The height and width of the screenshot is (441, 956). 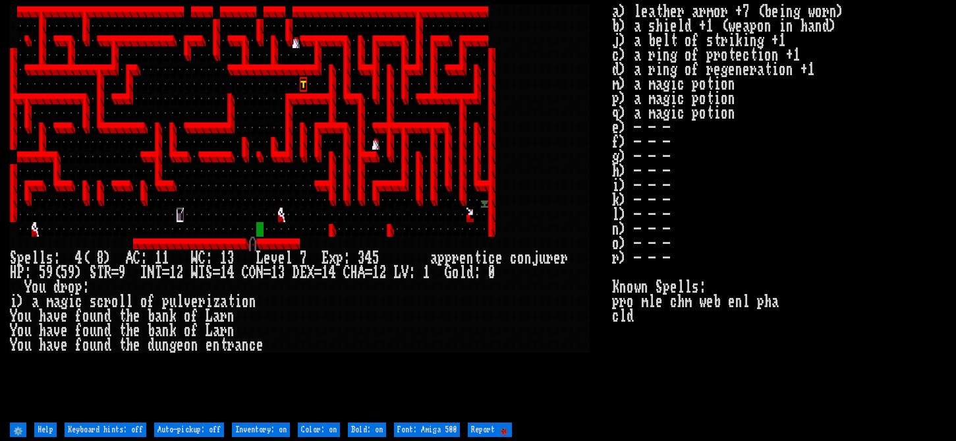 What do you see at coordinates (779, 211) in the screenshot?
I see `stats: a) leather armor +7 (being worn) b) a shield +1 (weapon in hand) j) a belt of striking +1 c) a ri...` at bounding box center [779, 211].